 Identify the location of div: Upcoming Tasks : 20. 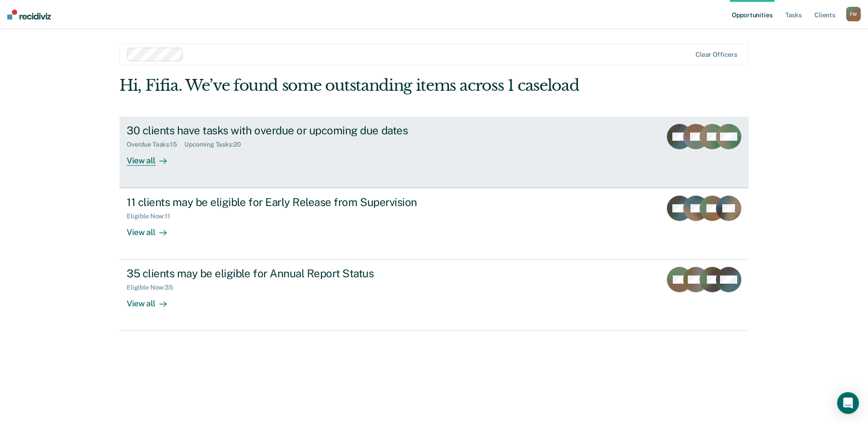
(216, 145).